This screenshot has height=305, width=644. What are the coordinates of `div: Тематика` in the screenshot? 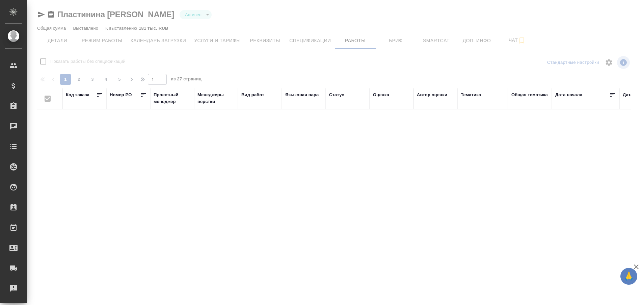 It's located at (471, 95).